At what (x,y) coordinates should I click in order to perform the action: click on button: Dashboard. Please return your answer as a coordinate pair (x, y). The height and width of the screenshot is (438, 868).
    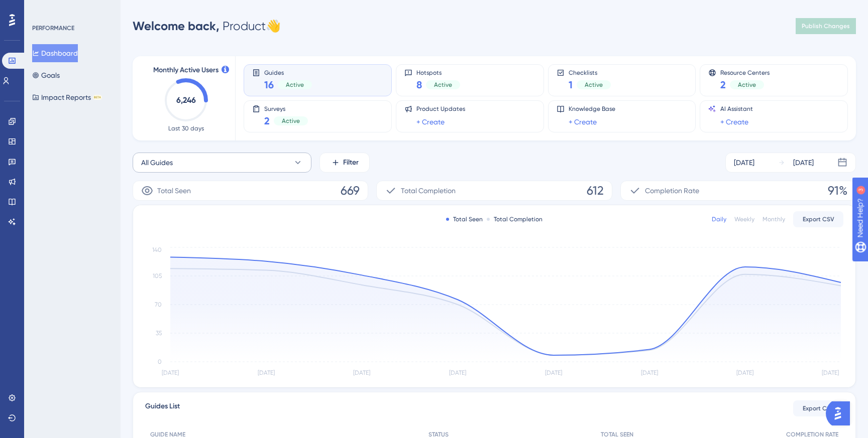
    Looking at the image, I should click on (55, 53).